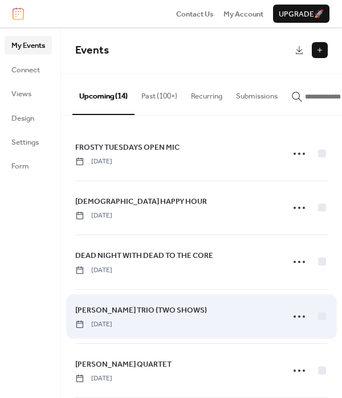 The image size is (342, 398). What do you see at coordinates (92, 50) in the screenshot?
I see `span: Events` at bounding box center [92, 50].